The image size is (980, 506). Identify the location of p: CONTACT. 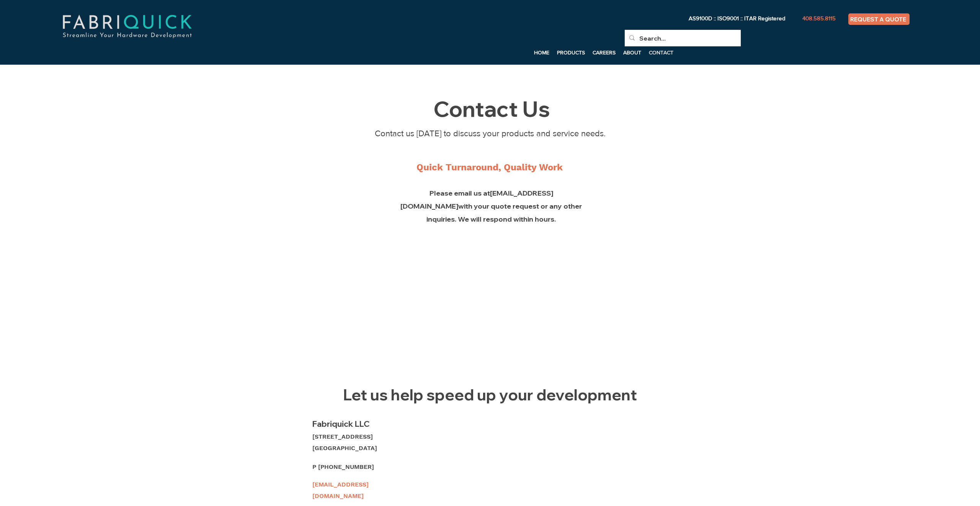
(661, 52).